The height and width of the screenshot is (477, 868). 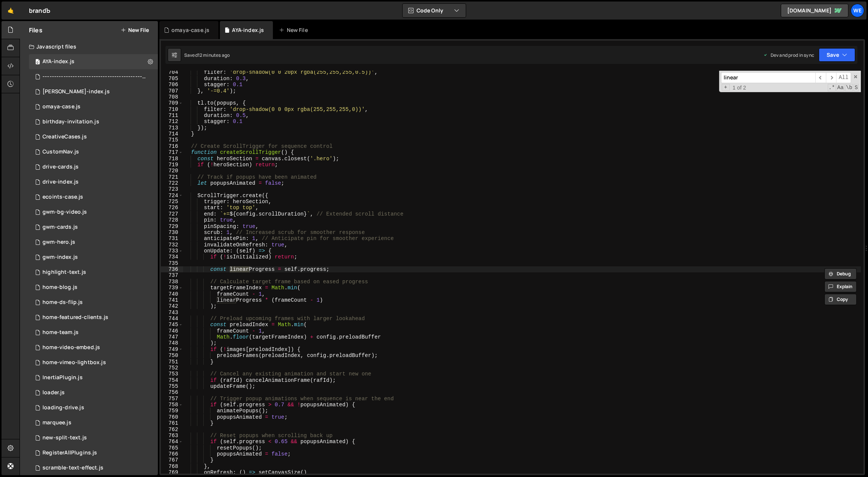 What do you see at coordinates (172, 410) in the screenshot?
I see `div: 759` at bounding box center [172, 410].